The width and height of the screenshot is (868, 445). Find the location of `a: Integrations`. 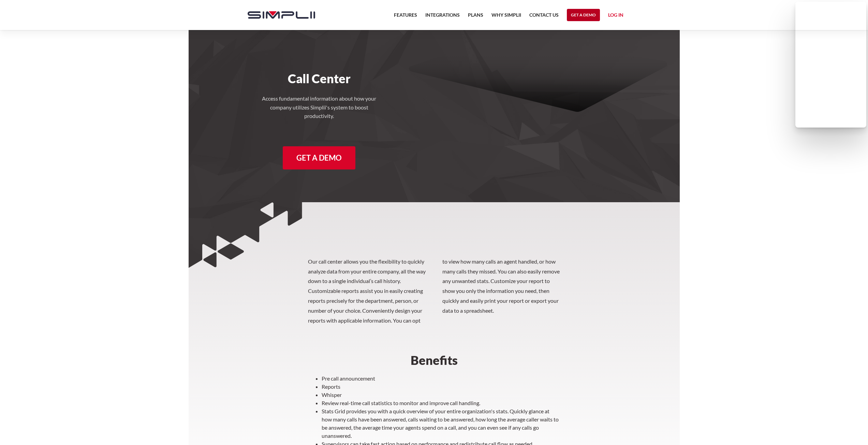

a: Integrations is located at coordinates (442, 18).